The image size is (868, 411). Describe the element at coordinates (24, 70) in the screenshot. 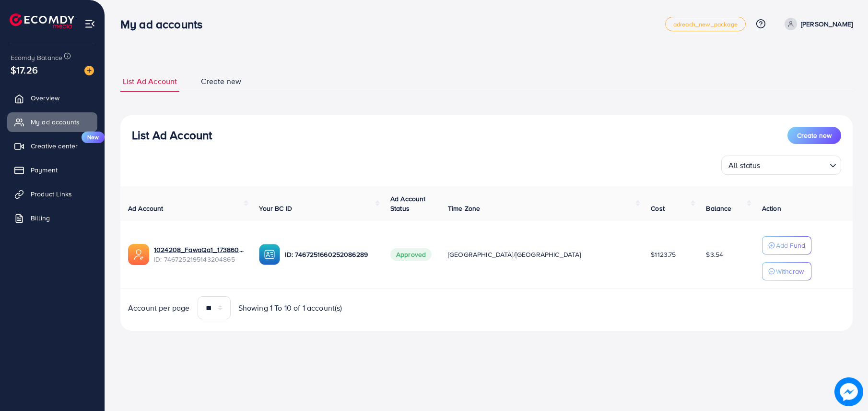

I see `span: $17.26` at that location.